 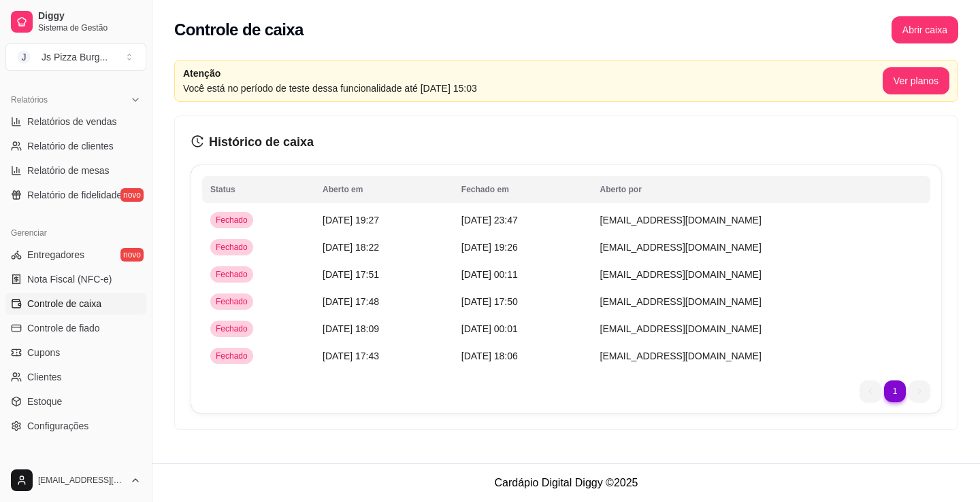 I want to click on h2: Controle de caixa, so click(x=239, y=30).